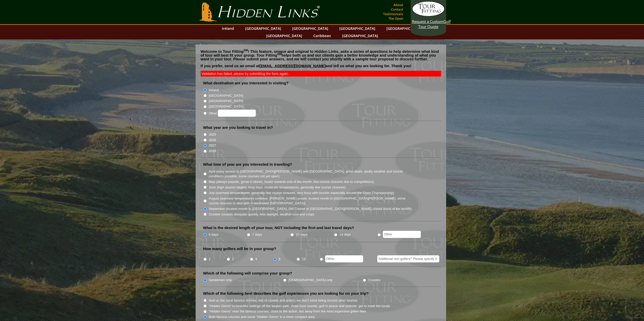 The image size is (644, 321). Describe the element at coordinates (212, 140) in the screenshot. I see `label: 2026` at that location.